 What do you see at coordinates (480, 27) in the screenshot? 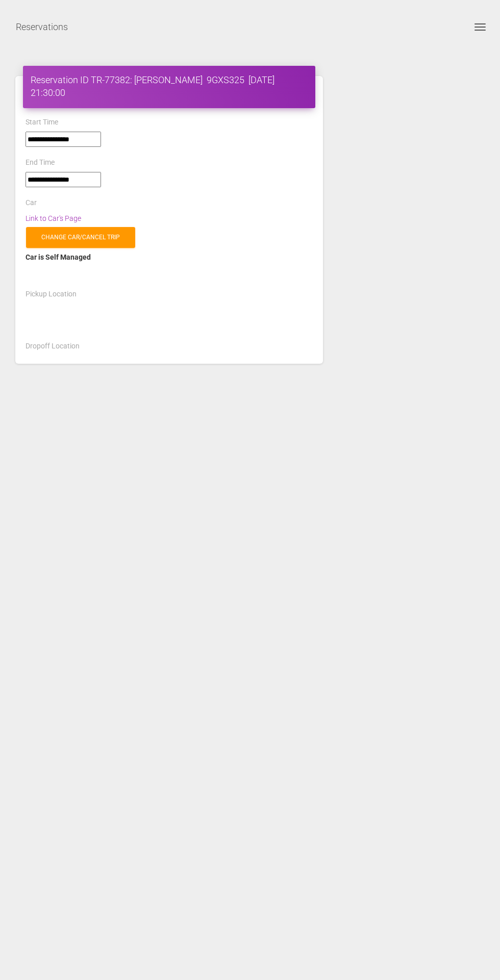
I see `button: Toggle navigation` at bounding box center [480, 27].